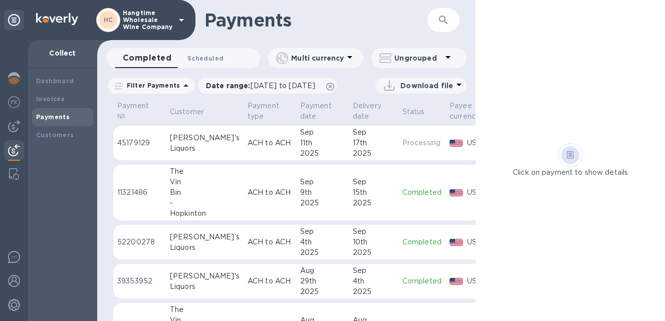 This screenshot has height=321, width=665. I want to click on span: Customer, so click(194, 112).